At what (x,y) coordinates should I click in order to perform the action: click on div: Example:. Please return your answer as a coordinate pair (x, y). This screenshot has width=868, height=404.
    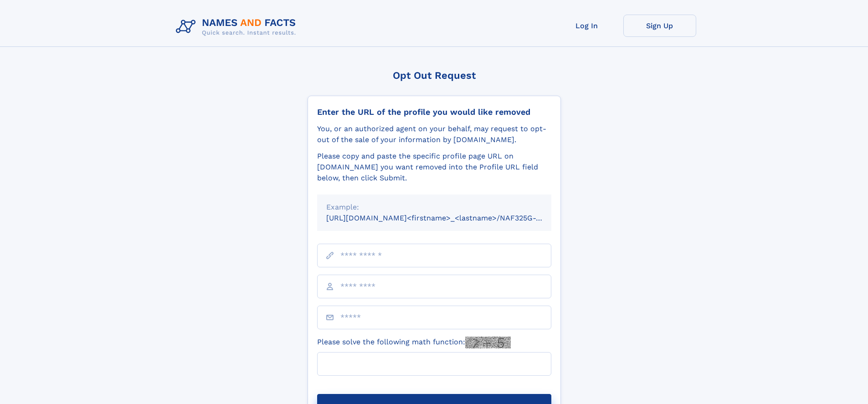
    Looking at the image, I should click on (434, 207).